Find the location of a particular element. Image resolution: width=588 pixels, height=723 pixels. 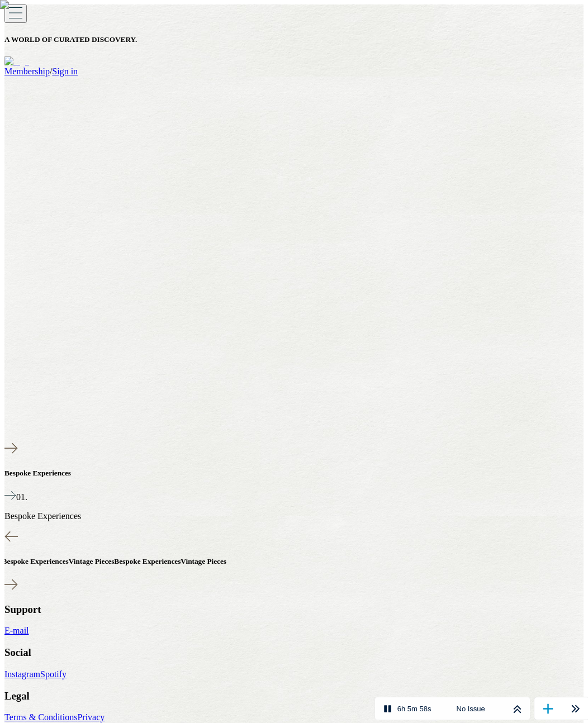

p: Bespoke Experiences is located at coordinates (142, 516).